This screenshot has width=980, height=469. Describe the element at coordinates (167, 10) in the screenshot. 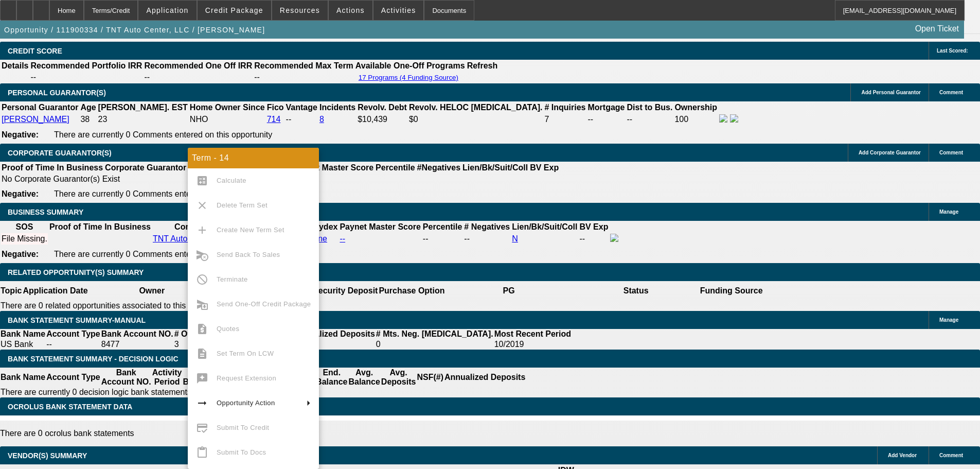

I see `button: Application` at that location.